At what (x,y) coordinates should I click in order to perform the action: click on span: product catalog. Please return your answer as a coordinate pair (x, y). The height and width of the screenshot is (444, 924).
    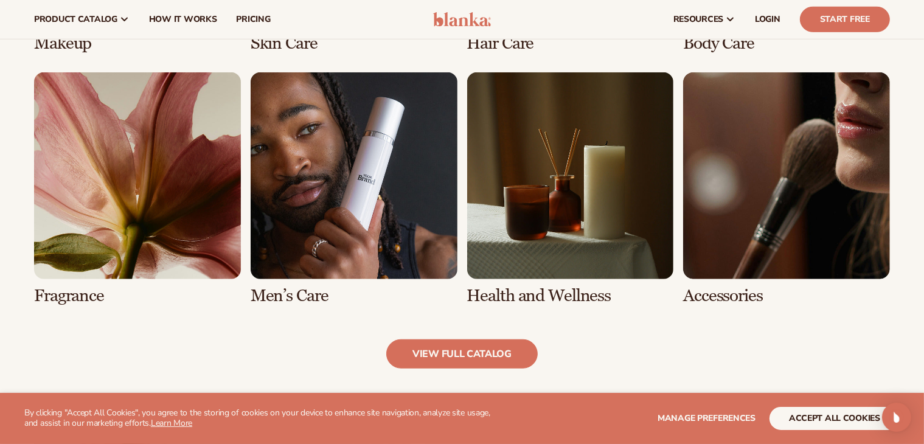
    Looking at the image, I should click on (75, 19).